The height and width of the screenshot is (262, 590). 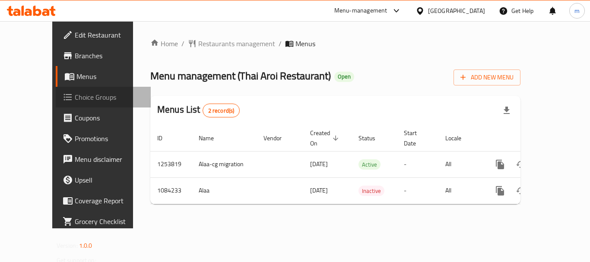 What do you see at coordinates (577, 11) in the screenshot?
I see `span: m` at bounding box center [577, 11].